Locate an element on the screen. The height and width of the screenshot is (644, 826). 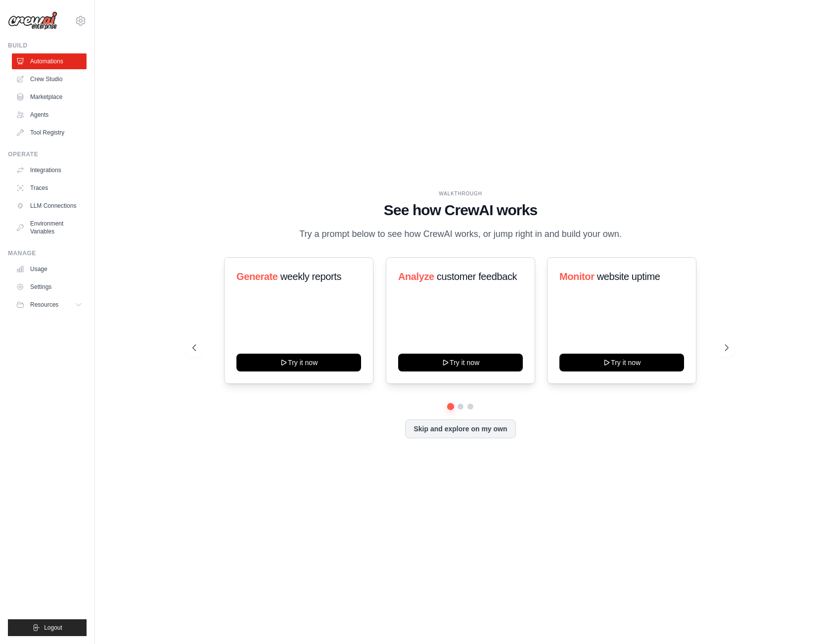
div: WALKTHROUGH is located at coordinates (460, 193).